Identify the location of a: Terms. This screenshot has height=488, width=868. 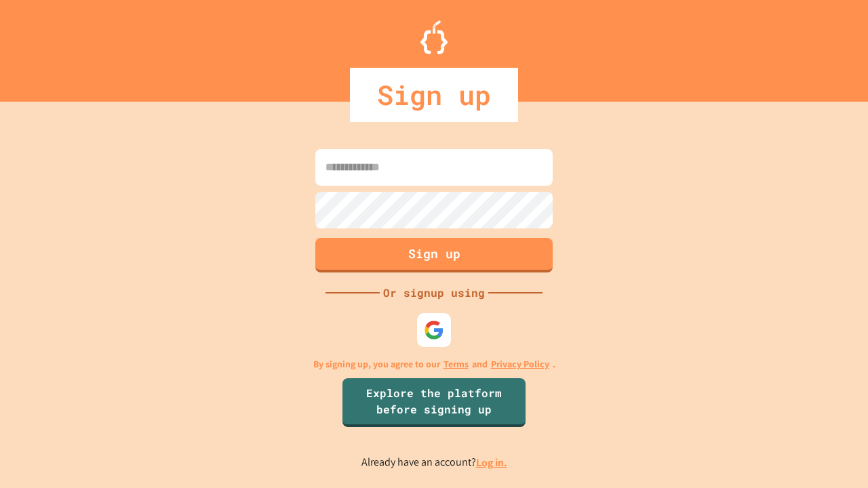
(456, 364).